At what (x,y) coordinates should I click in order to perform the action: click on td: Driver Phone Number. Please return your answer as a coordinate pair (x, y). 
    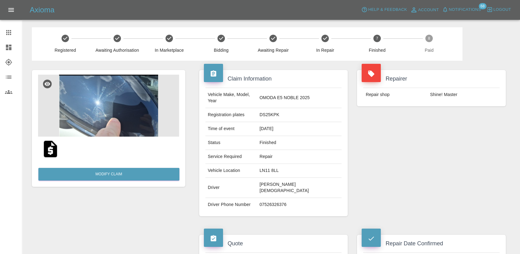
    Looking at the image, I should click on (231, 204).